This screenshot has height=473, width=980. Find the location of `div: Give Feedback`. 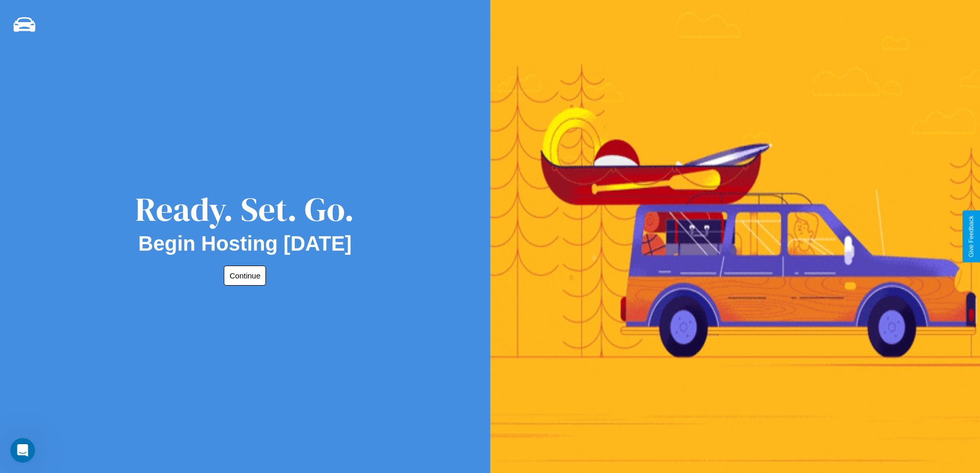

div: Give Feedback is located at coordinates (971, 236).